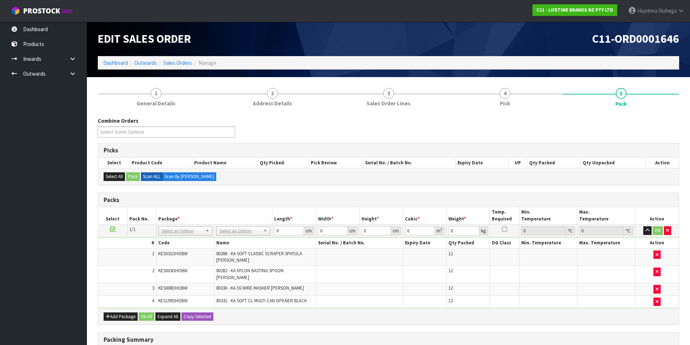  What do you see at coordinates (621, 104) in the screenshot?
I see `span: Pack` at bounding box center [621, 104].